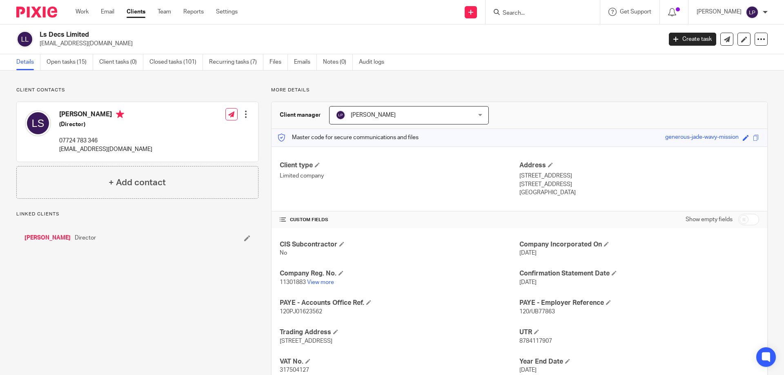 The height and width of the screenshot is (375, 784). I want to click on a: Emails, so click(305, 62).